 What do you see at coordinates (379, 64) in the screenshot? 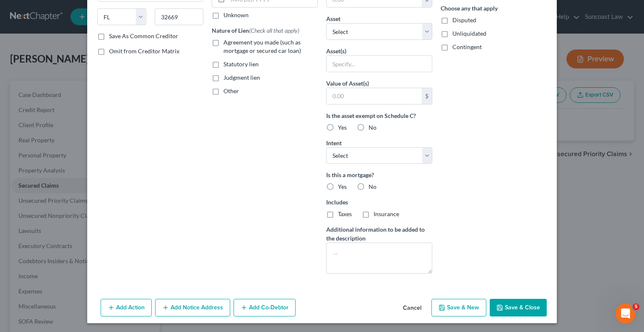
I see `input: Specify...` at bounding box center [379, 64].